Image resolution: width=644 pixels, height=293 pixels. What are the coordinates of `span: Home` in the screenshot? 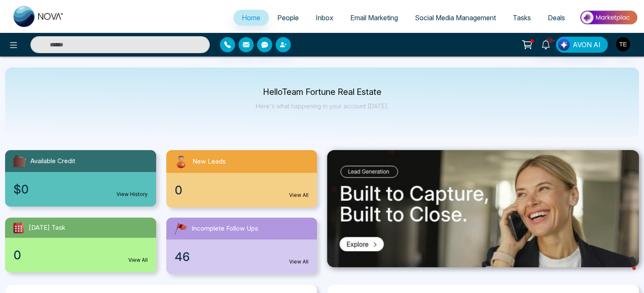 It's located at (251, 18).